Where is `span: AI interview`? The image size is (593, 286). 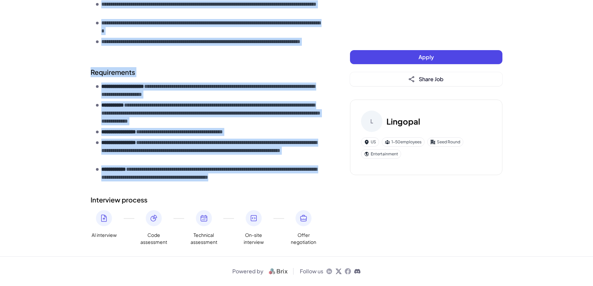 span: AI interview is located at coordinates (104, 235).